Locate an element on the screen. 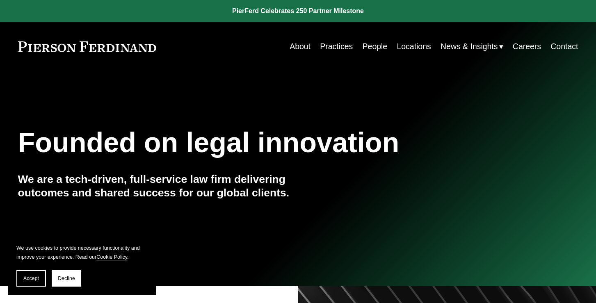 Image resolution: width=596 pixels, height=303 pixels. a: Locations is located at coordinates (414, 46).